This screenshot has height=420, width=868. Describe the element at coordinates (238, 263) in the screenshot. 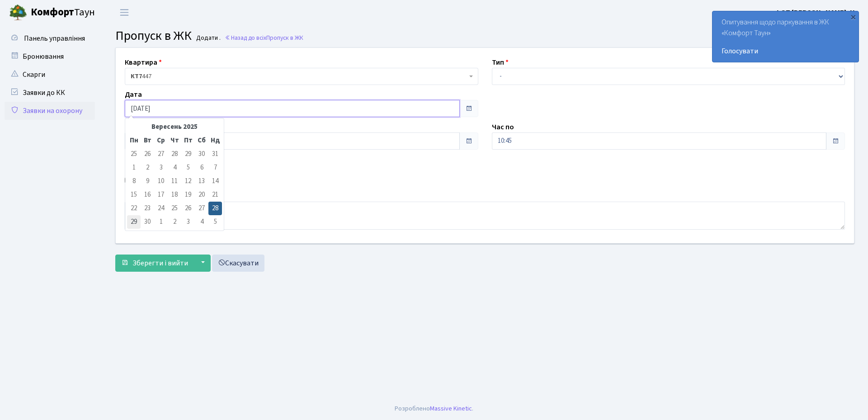

I see `a: Скасувати` at that location.